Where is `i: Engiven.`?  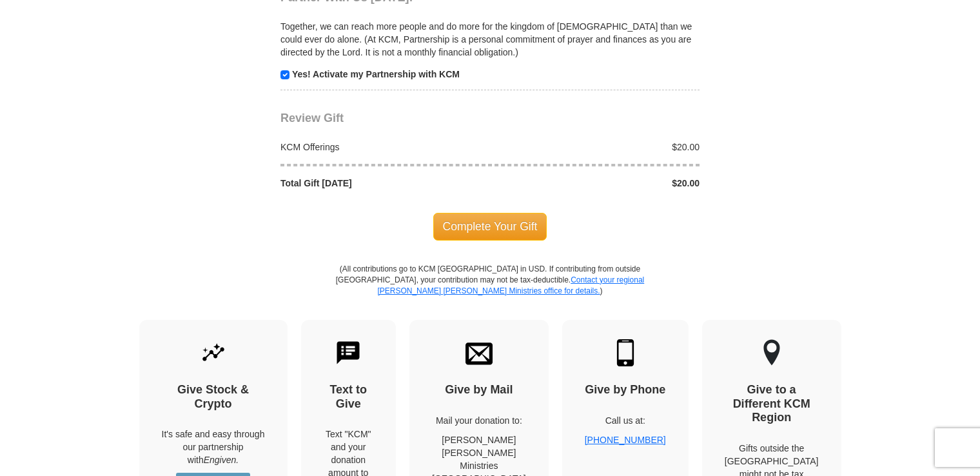
i: Engiven. is located at coordinates (221, 460).